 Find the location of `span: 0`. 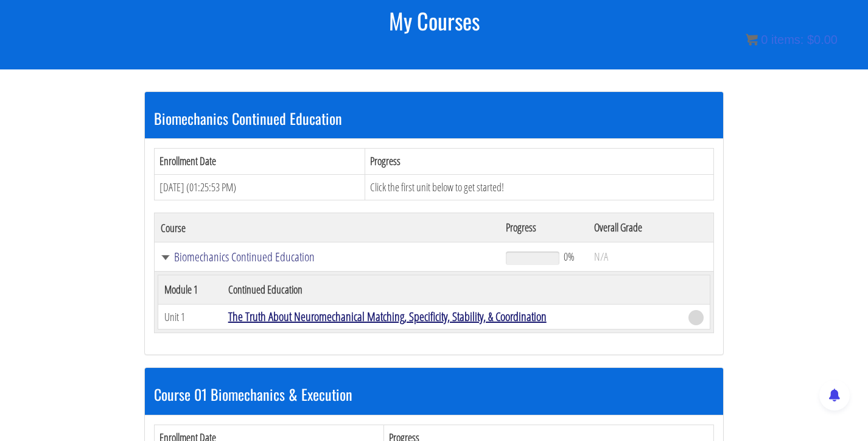

span: 0 is located at coordinates (764, 39).